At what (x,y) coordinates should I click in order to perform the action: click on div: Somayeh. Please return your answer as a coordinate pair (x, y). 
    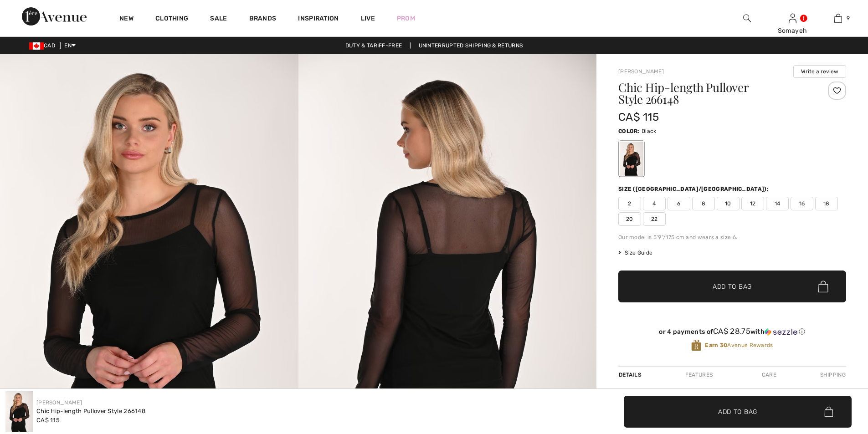
    Looking at the image, I should click on (792, 31).